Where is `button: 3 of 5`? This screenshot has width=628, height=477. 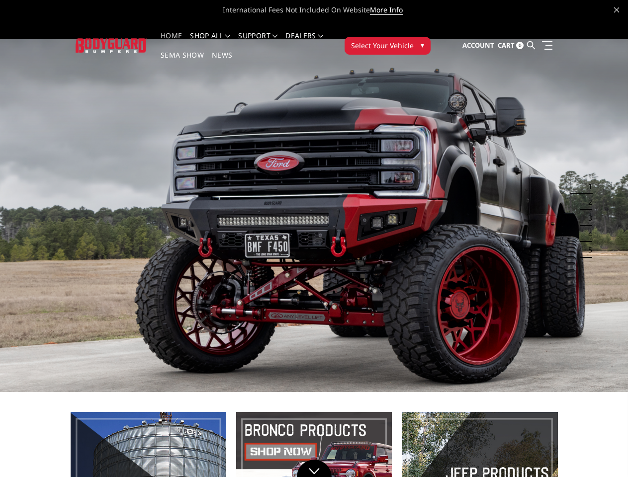 button: 3 of 5 is located at coordinates (587, 218).